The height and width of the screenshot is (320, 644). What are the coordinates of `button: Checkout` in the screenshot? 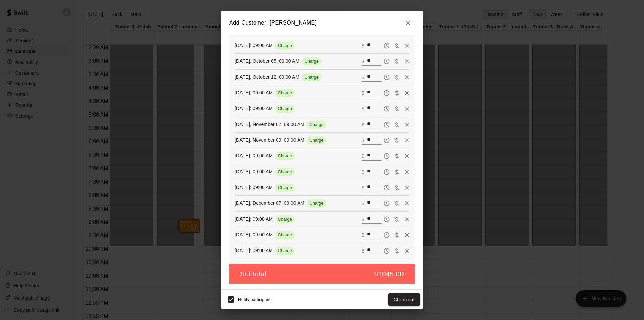 It's located at (404, 300).